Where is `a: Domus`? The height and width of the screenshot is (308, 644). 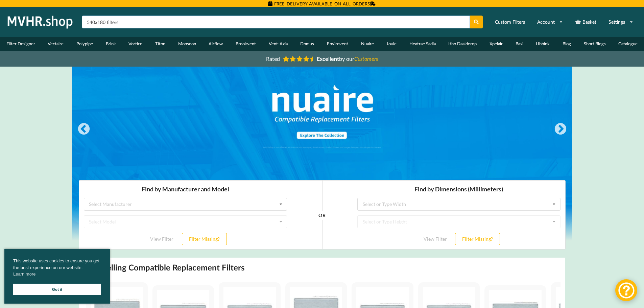 a: Domus is located at coordinates (307, 44).